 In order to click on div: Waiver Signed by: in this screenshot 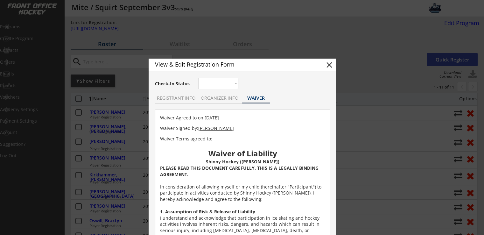, I will do `click(243, 128)`.